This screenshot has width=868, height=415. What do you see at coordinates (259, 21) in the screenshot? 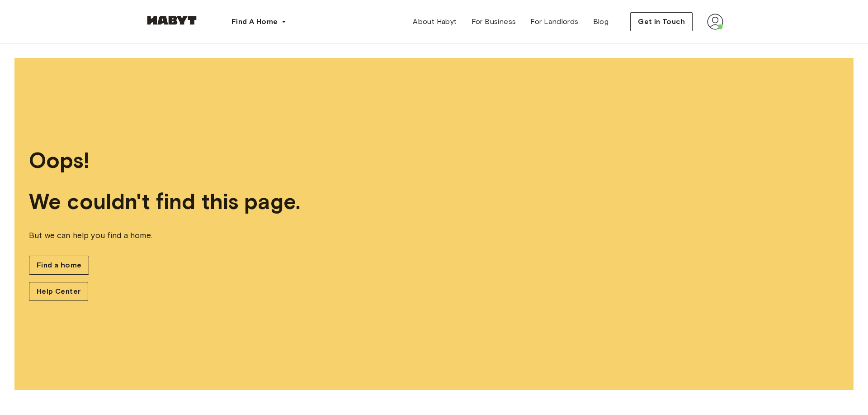
I see `button: Find A Home` at bounding box center [259, 21].